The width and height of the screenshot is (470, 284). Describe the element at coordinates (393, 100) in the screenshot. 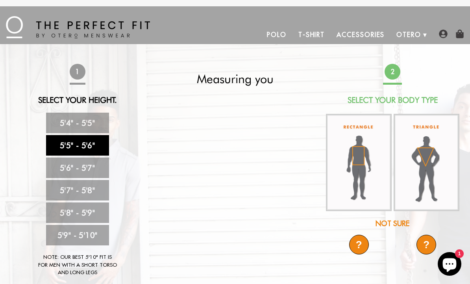

I see `h2: Select Your Body Type` at that location.